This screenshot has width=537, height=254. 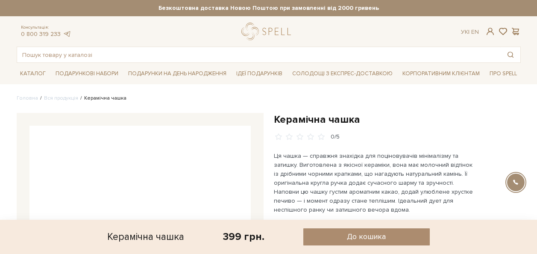 What do you see at coordinates (259, 73) in the screenshot?
I see `a: Ідеї подарунків` at bounding box center [259, 73].